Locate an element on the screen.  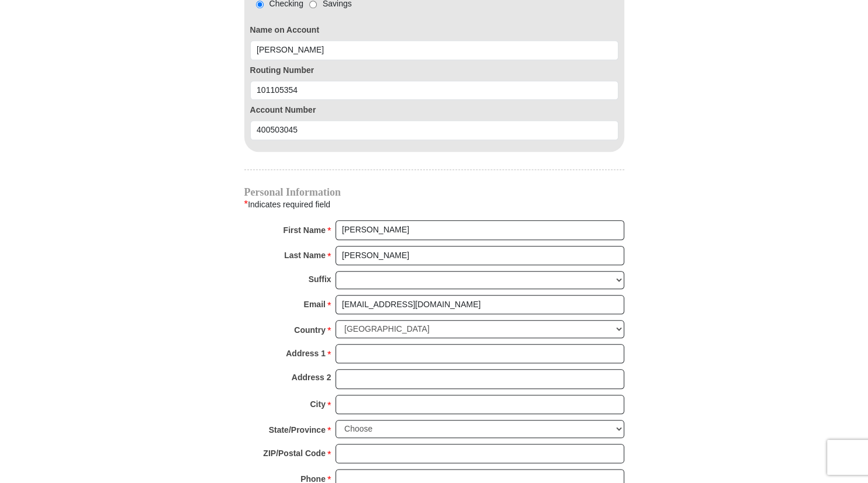
strong: Email is located at coordinates (315, 305).